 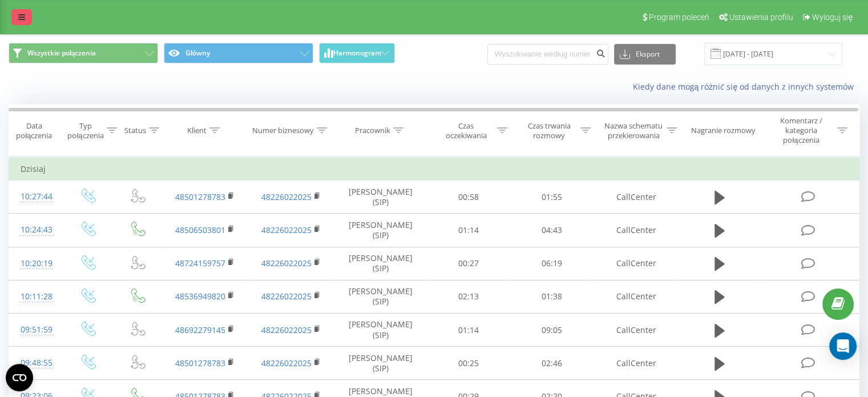 What do you see at coordinates (551, 330) in the screenshot?
I see `td: 09:05` at bounding box center [551, 330].